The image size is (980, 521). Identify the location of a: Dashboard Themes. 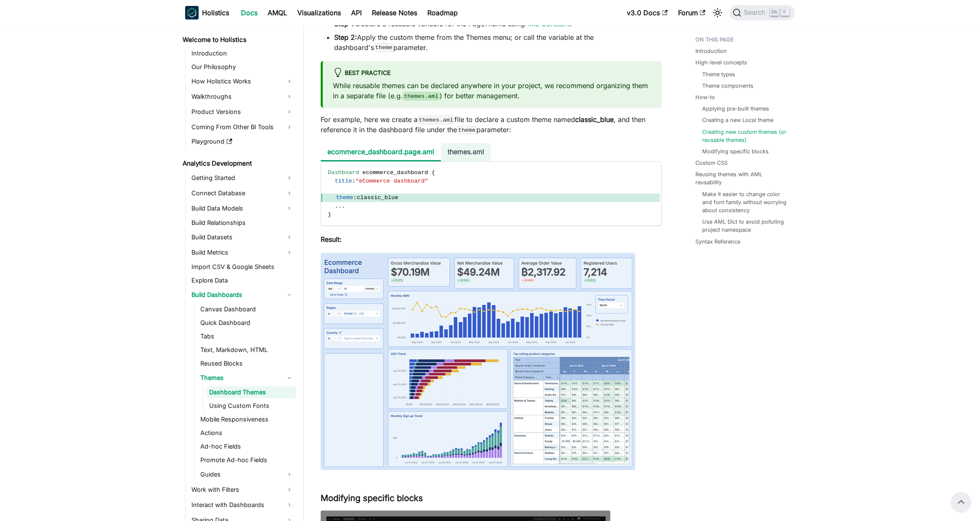
(251, 392).